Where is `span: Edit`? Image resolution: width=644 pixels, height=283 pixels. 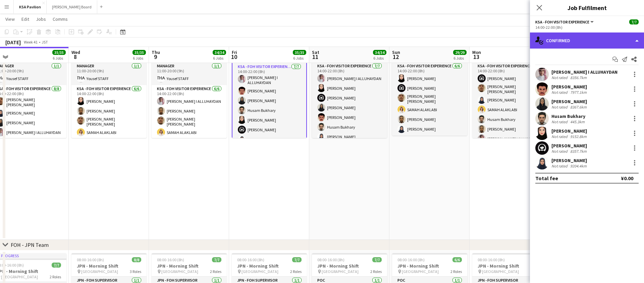 span: Edit is located at coordinates (25, 20).